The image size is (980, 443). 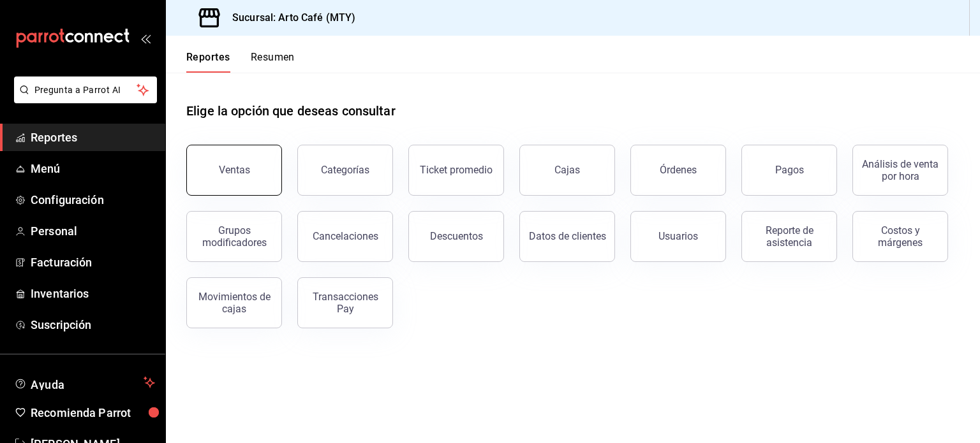 What do you see at coordinates (240, 62) in the screenshot?
I see `div: navigation tabs` at bounding box center [240, 62].